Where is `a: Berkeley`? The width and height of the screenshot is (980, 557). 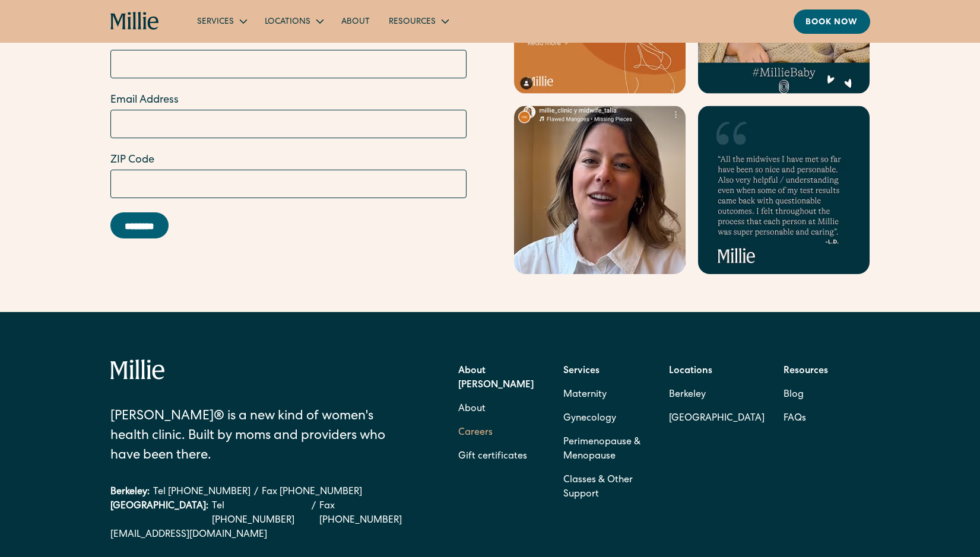 a: Berkeley is located at coordinates (716, 396).